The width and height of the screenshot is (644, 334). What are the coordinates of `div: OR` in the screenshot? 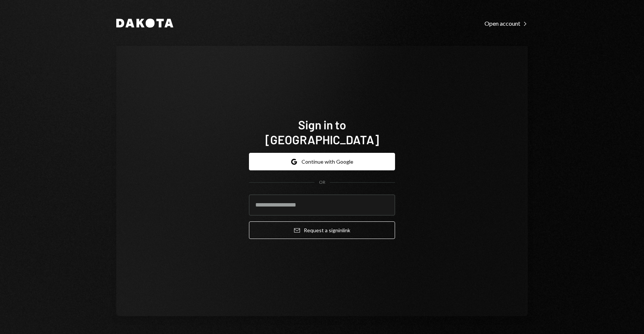 It's located at (322, 182).